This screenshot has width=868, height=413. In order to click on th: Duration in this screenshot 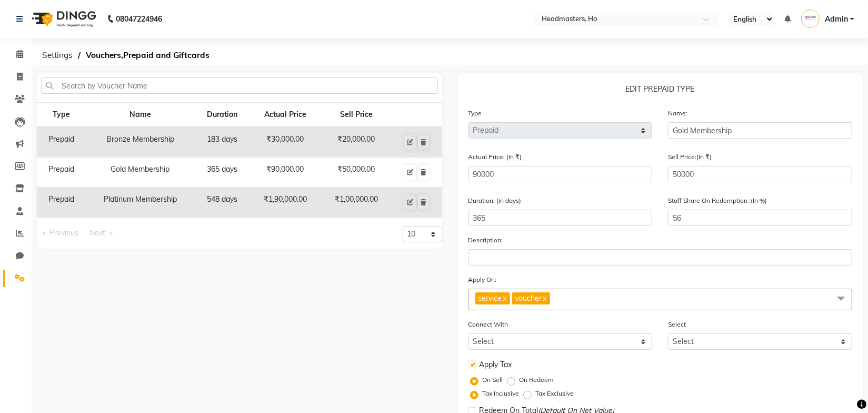, I will do `click(222, 115)`.